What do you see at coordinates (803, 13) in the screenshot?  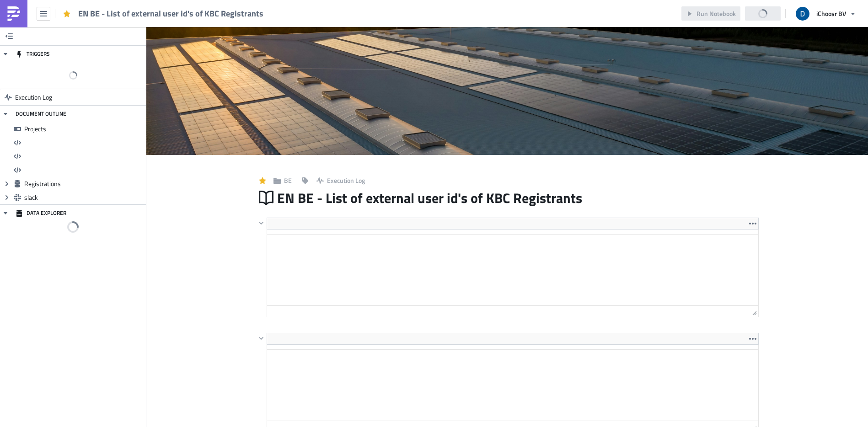 I see `img: Avatar` at bounding box center [803, 13].